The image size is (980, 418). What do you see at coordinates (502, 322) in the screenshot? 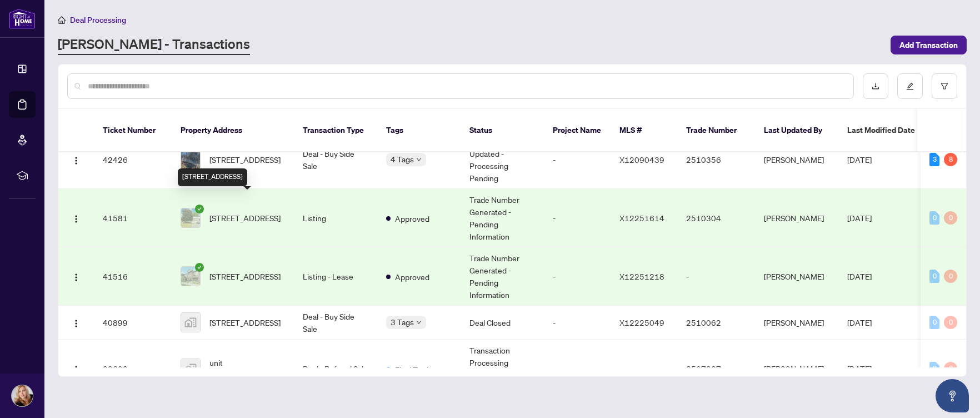
I see `td: Deal Closed` at bounding box center [502, 322].